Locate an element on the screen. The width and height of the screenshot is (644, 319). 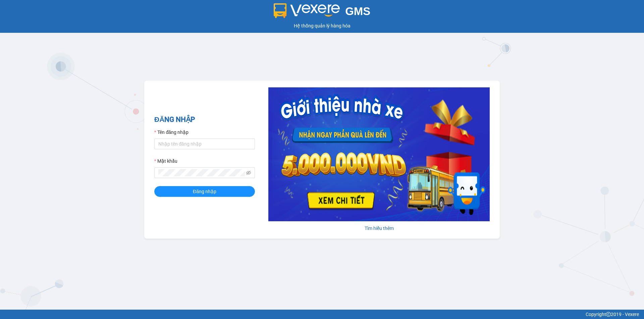
div: Hệ thống quản lý hàng hóa is located at coordinates (322, 26).